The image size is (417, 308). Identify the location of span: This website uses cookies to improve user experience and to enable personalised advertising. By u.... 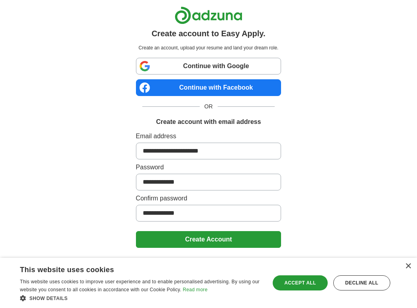
(139, 286).